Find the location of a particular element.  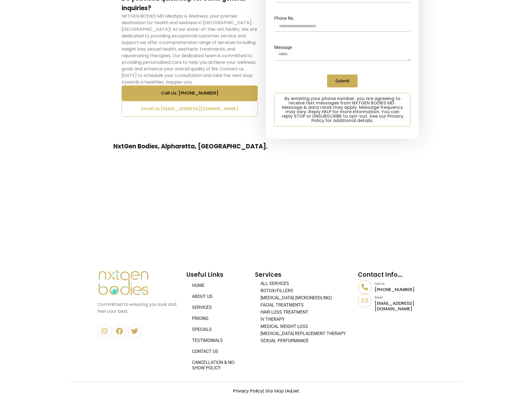

a: By entering your phone number, you are agreeing to receive text messages from NXTGEN BODIES MD . ... is located at coordinates (342, 110).